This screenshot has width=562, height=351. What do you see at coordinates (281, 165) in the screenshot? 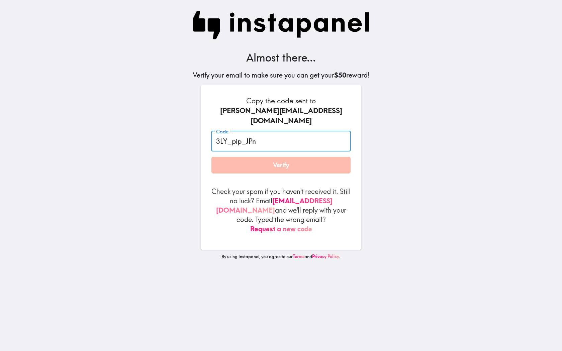
I see `button: Verify` at bounding box center [281, 165].